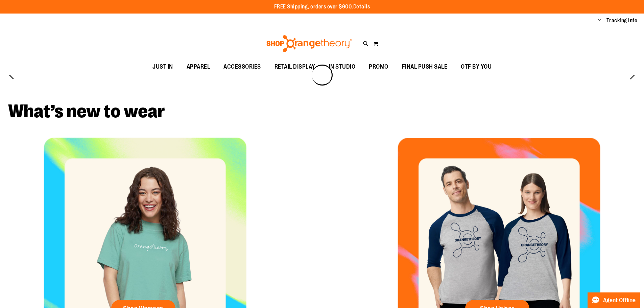 The width and height of the screenshot is (644, 308). What do you see at coordinates (362, 7) in the screenshot?
I see `a: Details` at bounding box center [362, 7].